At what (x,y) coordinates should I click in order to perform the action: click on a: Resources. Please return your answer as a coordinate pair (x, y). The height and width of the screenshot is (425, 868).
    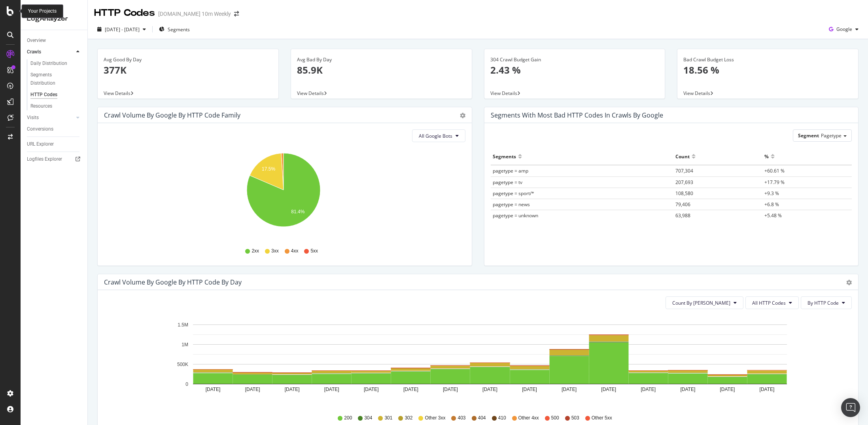
    Looking at the image, I should click on (56, 106).